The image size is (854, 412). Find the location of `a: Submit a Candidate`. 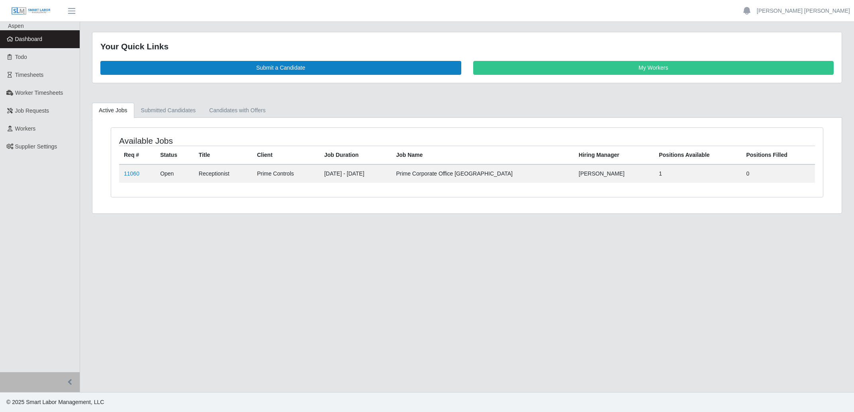

a: Submit a Candidate is located at coordinates (281, 68).